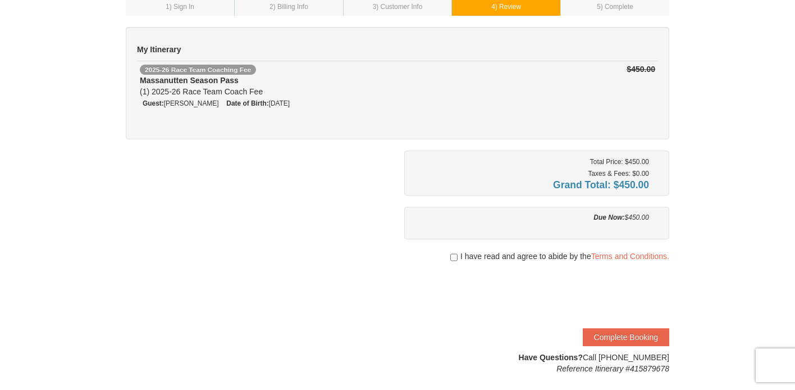  Describe the element at coordinates (399, 7) in the screenshot. I see `span: ) Customer Info` at that location.